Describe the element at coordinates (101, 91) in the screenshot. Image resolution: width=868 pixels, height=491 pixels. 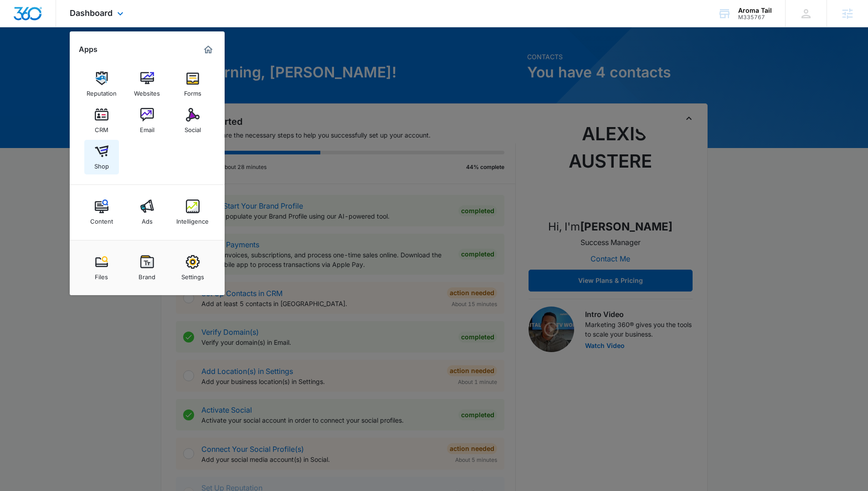
I see `div: Reputation` at that location.